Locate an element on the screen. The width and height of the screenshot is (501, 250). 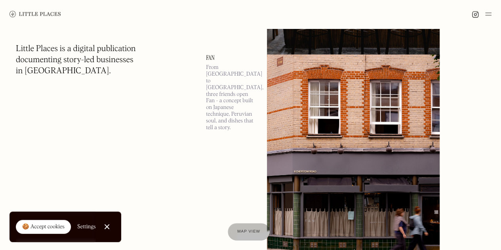
a: Map view is located at coordinates (249, 232).